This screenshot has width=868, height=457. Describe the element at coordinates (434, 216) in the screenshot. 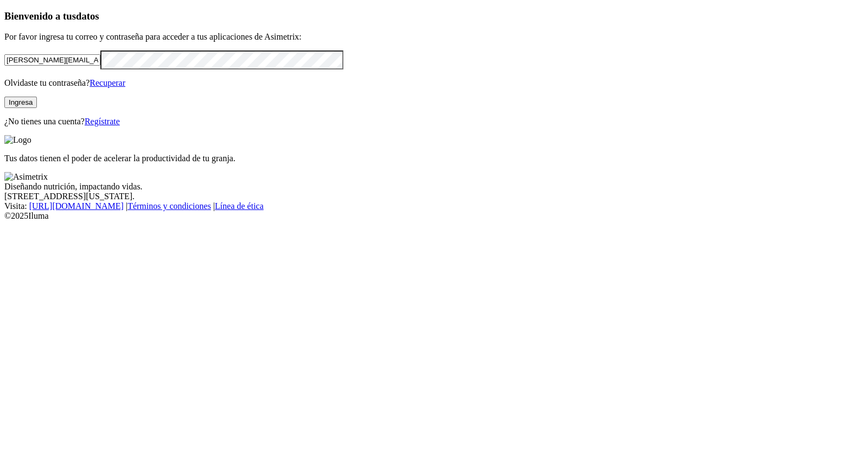

I see `div: © 2025 Iluma` at that location.